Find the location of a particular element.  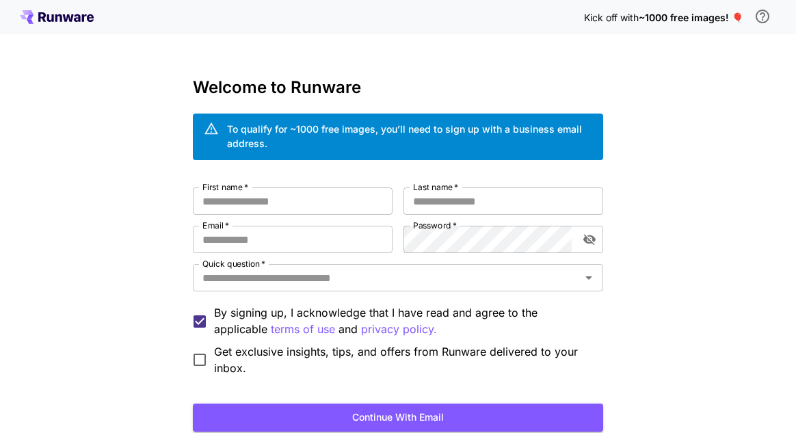

button: By signing up, I acknowledge that I have read and agree to the applicable and privacy policy. is located at coordinates (303, 329).